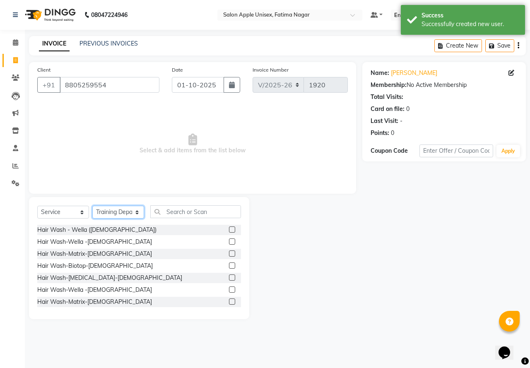 The height and width of the screenshot is (368, 530). Describe the element at coordinates (470, 24) in the screenshot. I see `div: Successfully created new user.` at that location.